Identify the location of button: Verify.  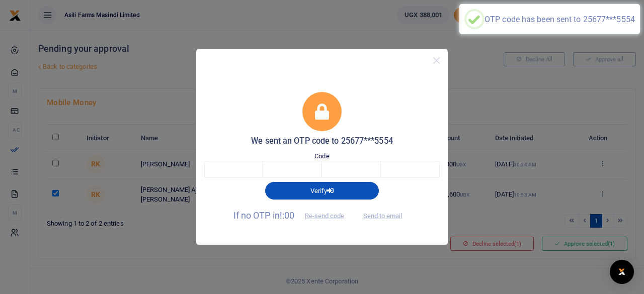
(322, 190).